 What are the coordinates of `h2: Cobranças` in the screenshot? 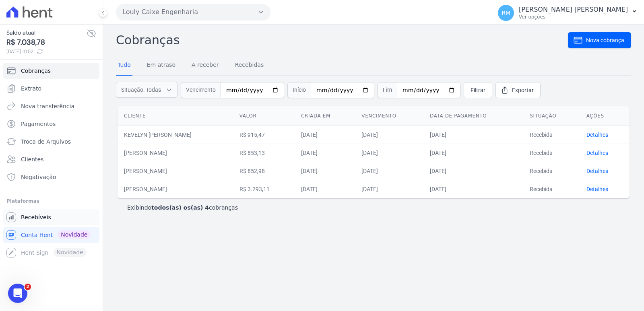 It's located at (342, 40).